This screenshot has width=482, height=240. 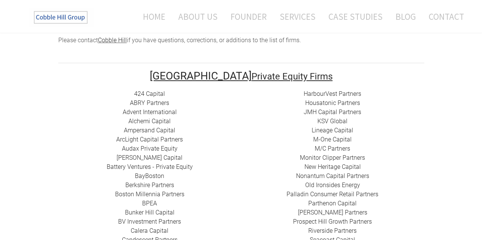 I want to click on a: ​ABRY Partners, so click(x=149, y=103).